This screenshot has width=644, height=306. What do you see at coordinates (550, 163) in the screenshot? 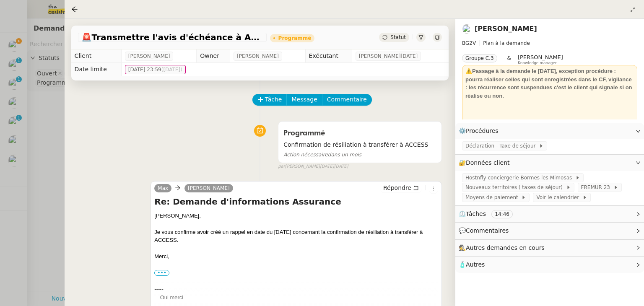
I see `div: 🔐Données client` at bounding box center [550, 163].